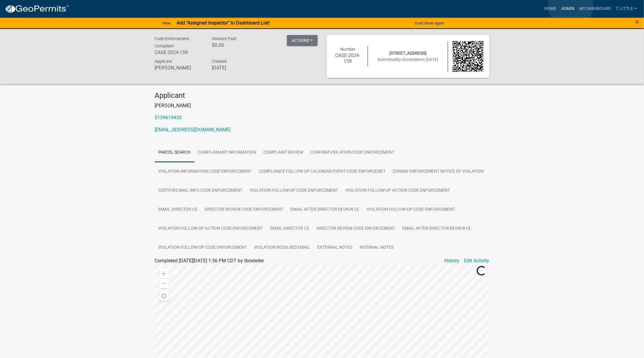 The image size is (644, 358). I want to click on a: Compliance Follow-up Calendar Event Code Enforcemet, so click(322, 171).